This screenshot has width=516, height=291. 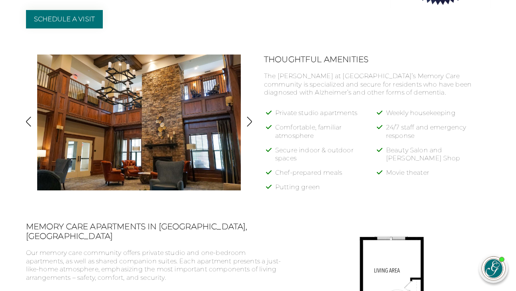 What do you see at coordinates (327, 176) in the screenshot?
I see `li: Chef-prepared meals` at bounding box center [327, 176].